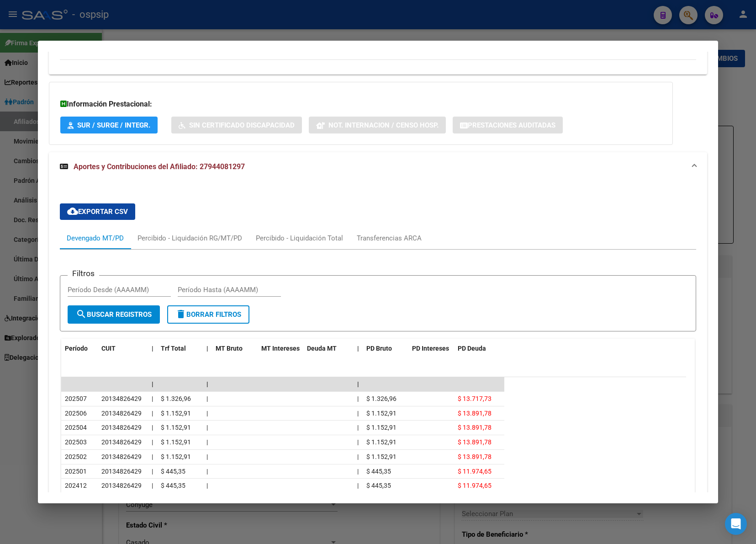 Image resolution: width=756 pixels, height=544 pixels. Describe the element at coordinates (377, 125) in the screenshot. I see `button: Not. Internacion / Censo Hosp.` at that location.